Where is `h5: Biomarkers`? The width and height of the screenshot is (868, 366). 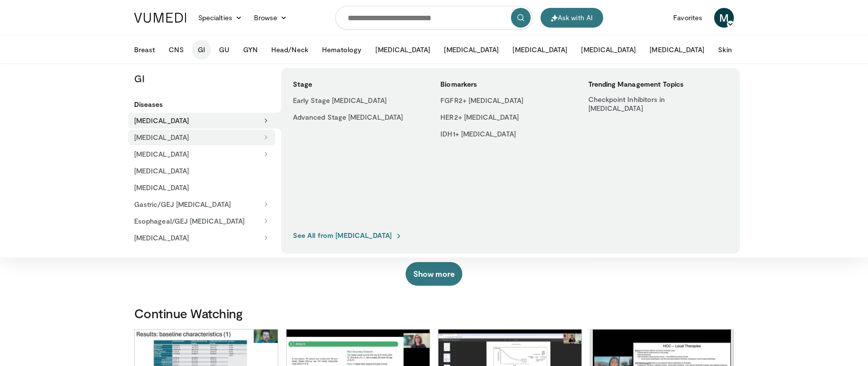 h5: Biomarkers is located at coordinates (510, 84).